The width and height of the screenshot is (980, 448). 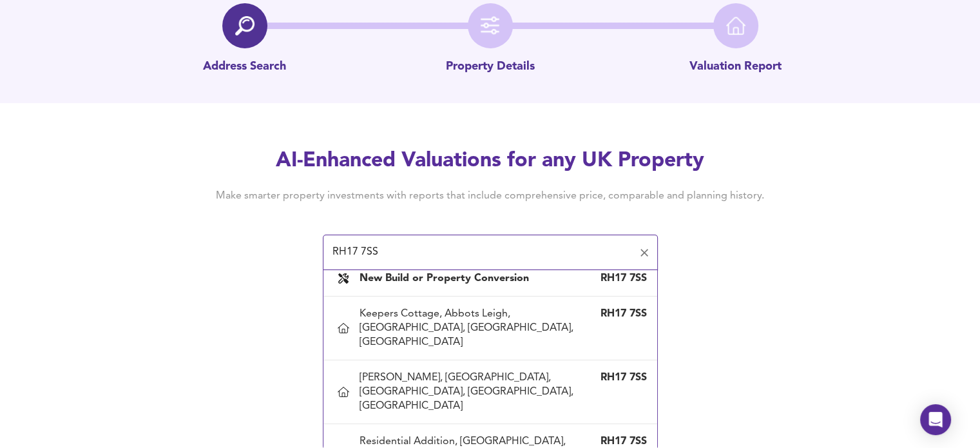 What do you see at coordinates (490, 67) in the screenshot?
I see `p: Property Details` at bounding box center [490, 67].